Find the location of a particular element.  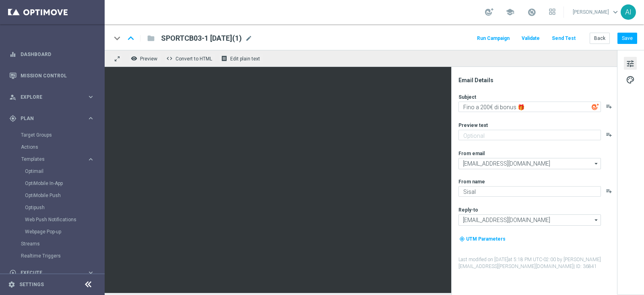

a: OptiMobile In-App is located at coordinates (54, 183).